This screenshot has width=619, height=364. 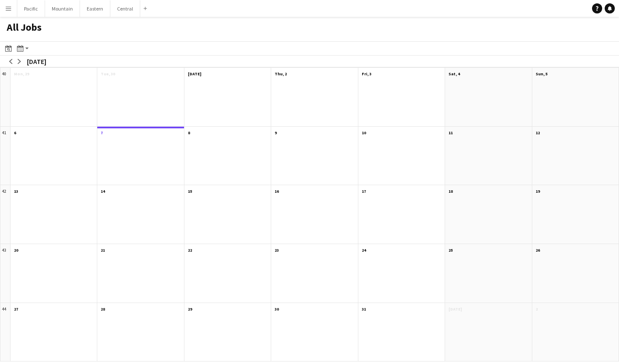 What do you see at coordinates (125, 8) in the screenshot?
I see `button: Central` at bounding box center [125, 8].